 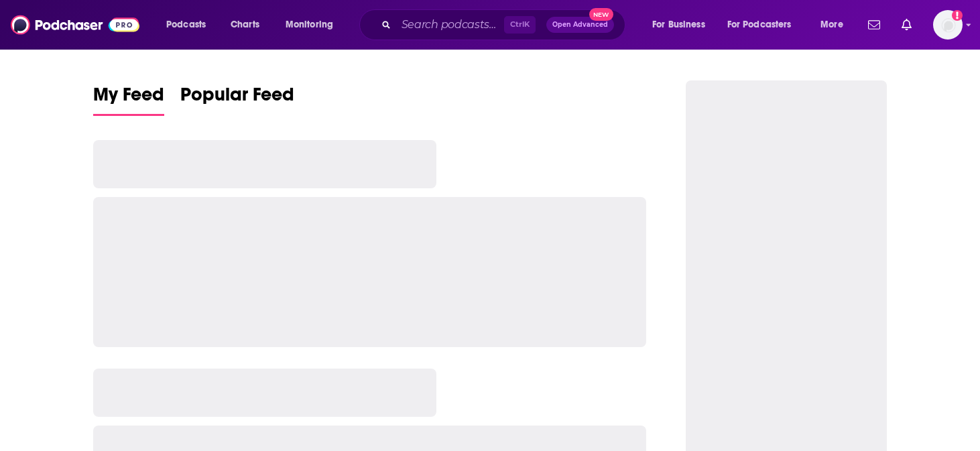 What do you see at coordinates (601, 14) in the screenshot?
I see `span: New` at bounding box center [601, 14].